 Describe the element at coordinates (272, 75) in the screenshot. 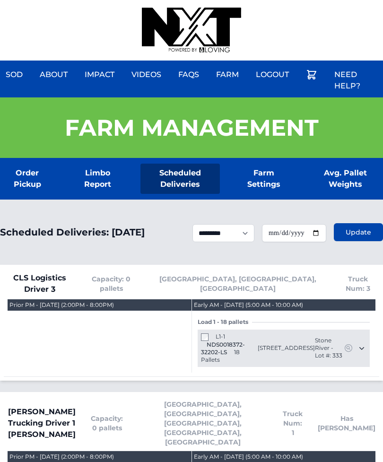

I see `a: Logout` at that location.